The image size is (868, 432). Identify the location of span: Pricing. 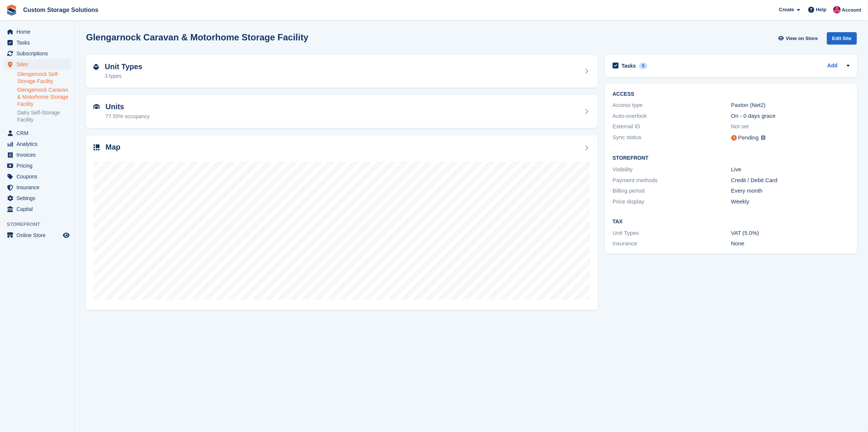
(39, 165).